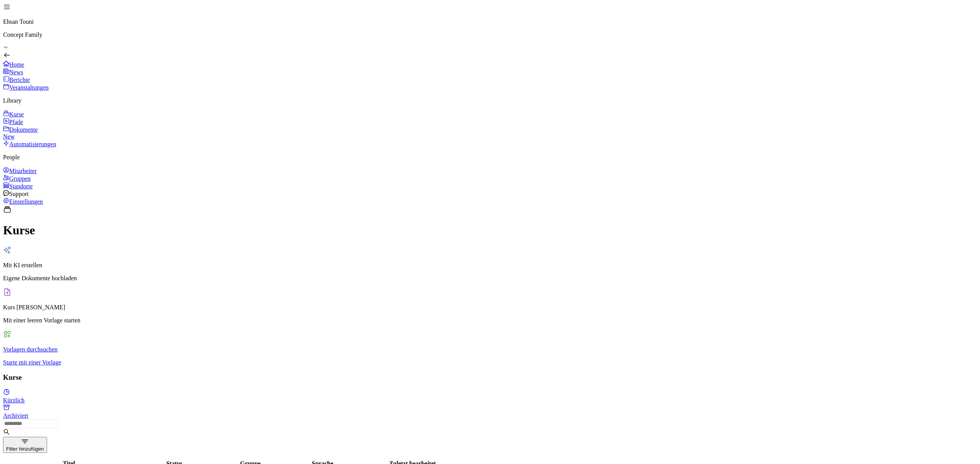 The width and height of the screenshot is (980, 464). I want to click on p: Concept Family, so click(490, 35).